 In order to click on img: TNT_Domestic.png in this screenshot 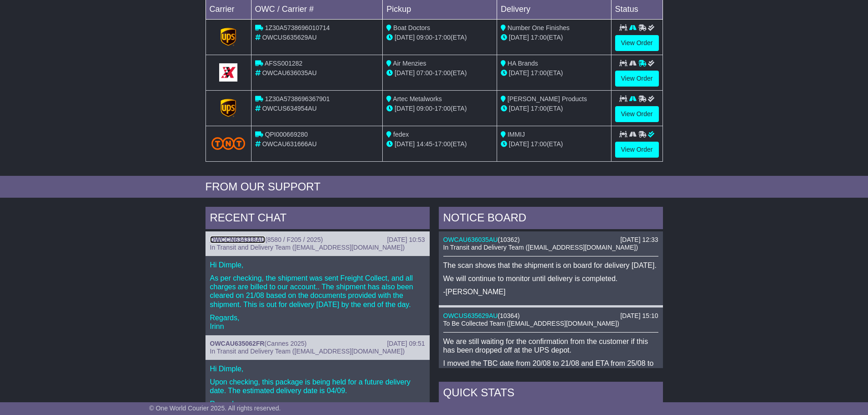, I will do `click(228, 143)`.